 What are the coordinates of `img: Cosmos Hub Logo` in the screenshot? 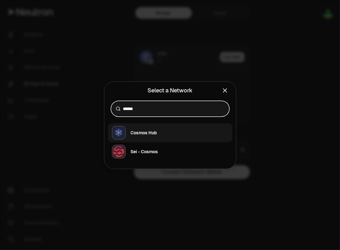 It's located at (118, 132).